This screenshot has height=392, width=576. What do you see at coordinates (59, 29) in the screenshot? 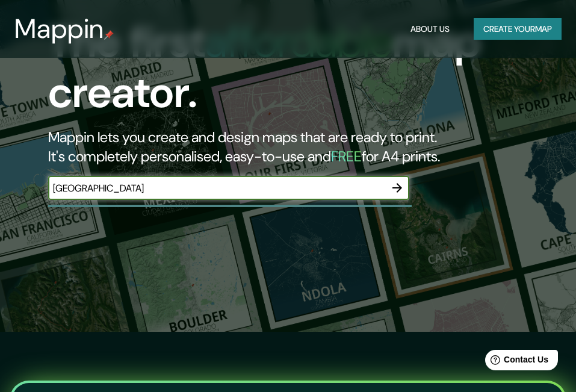
I see `h3: Mappin` at bounding box center [59, 29].